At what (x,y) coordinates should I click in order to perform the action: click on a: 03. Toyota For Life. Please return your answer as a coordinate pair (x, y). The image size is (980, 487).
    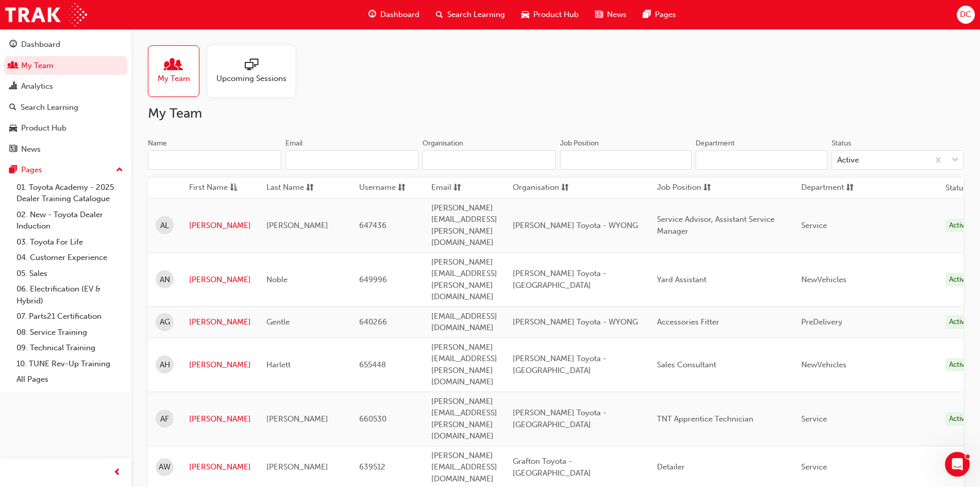
    Looking at the image, I should click on (69, 242).